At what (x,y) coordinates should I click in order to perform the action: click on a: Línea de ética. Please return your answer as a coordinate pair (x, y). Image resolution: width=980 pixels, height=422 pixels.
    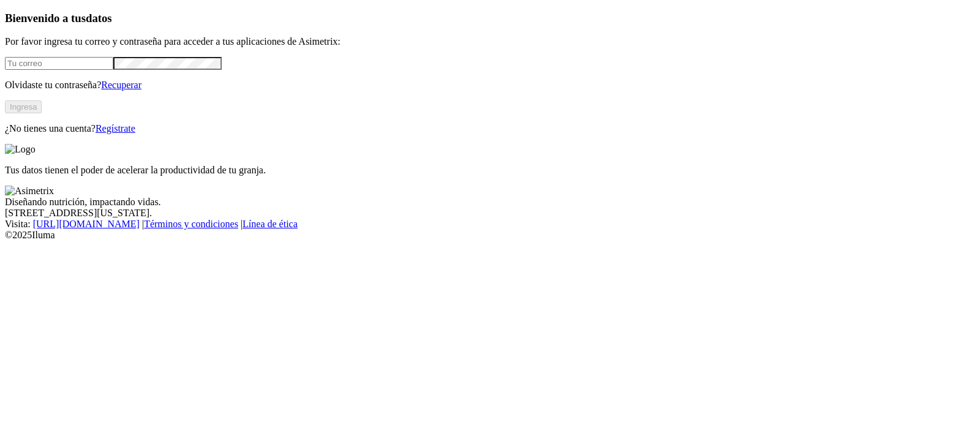
    Looking at the image, I should click on (270, 223).